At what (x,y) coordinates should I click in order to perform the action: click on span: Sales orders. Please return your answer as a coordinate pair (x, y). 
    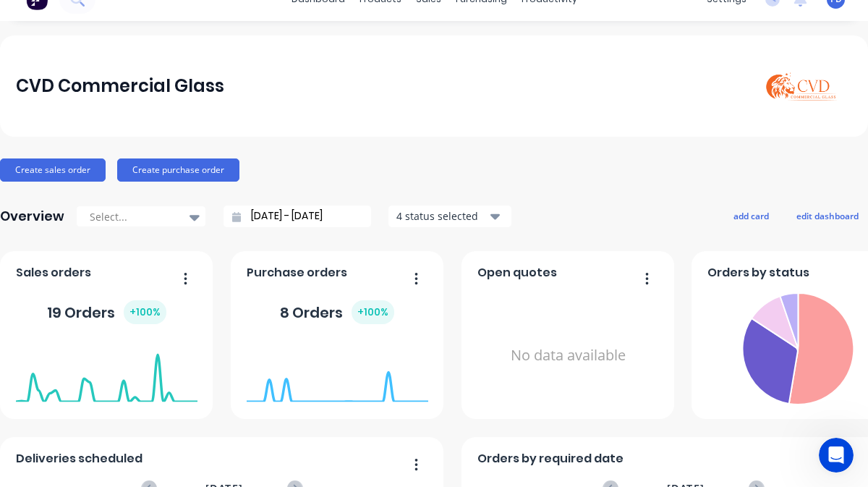
    Looking at the image, I should click on (54, 273).